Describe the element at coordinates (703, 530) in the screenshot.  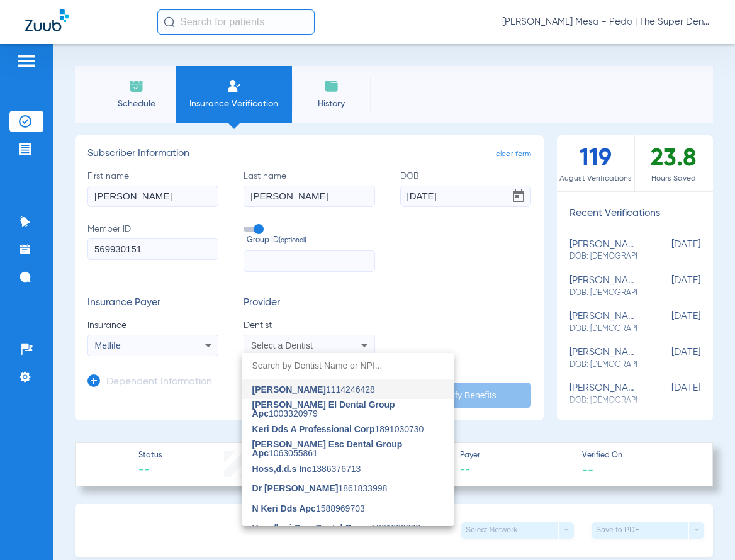
I see `div: Chat Widget` at that location.